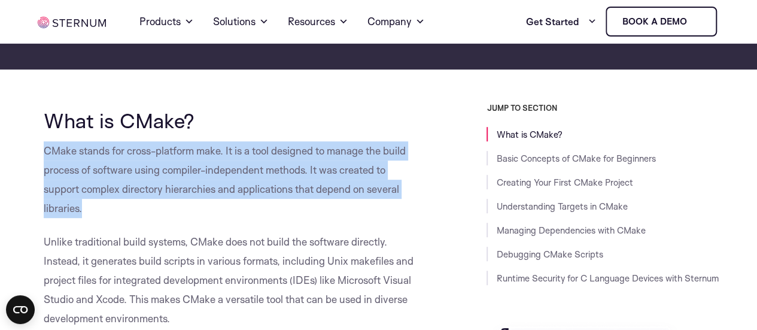 This screenshot has width=757, height=330. I want to click on a: Creating Your First CMake Project, so click(564, 182).